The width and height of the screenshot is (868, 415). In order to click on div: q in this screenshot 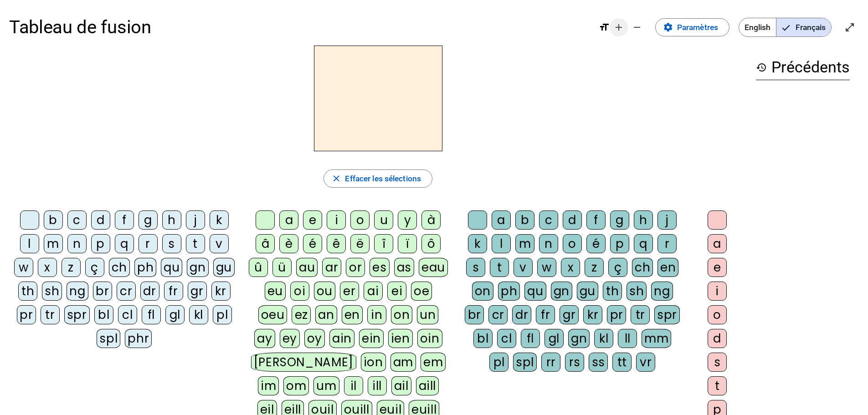, I will do `click(644, 244)`.